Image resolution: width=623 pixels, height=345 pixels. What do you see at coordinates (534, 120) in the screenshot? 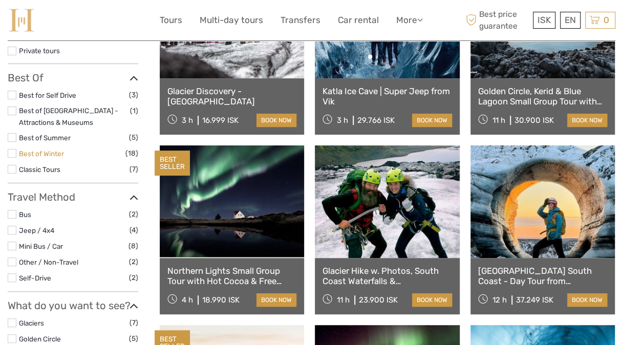
I see `div: 30.900 ISK` at bounding box center [534, 120].